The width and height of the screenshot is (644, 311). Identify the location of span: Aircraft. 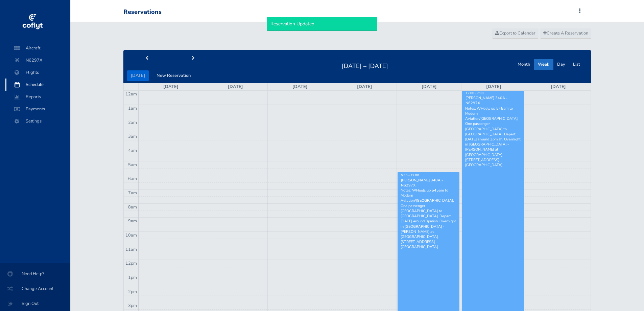
(38, 48).